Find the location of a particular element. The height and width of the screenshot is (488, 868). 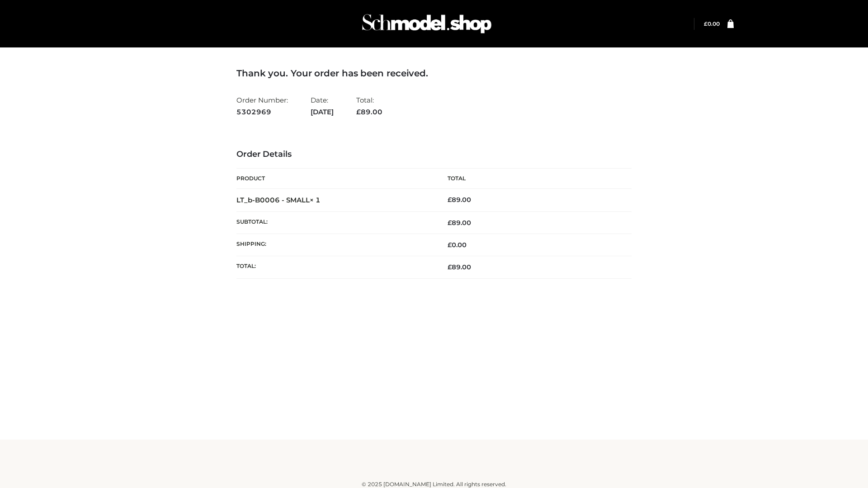

li: Total: is located at coordinates (369, 106).